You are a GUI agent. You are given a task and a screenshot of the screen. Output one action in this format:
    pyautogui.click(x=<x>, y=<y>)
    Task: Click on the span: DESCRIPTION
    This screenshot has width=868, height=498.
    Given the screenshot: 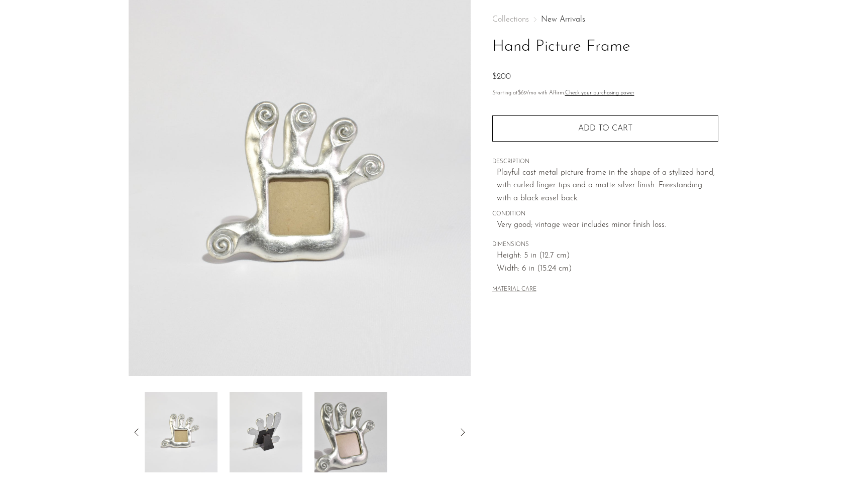 What is the action you would take?
    pyautogui.click(x=605, y=162)
    